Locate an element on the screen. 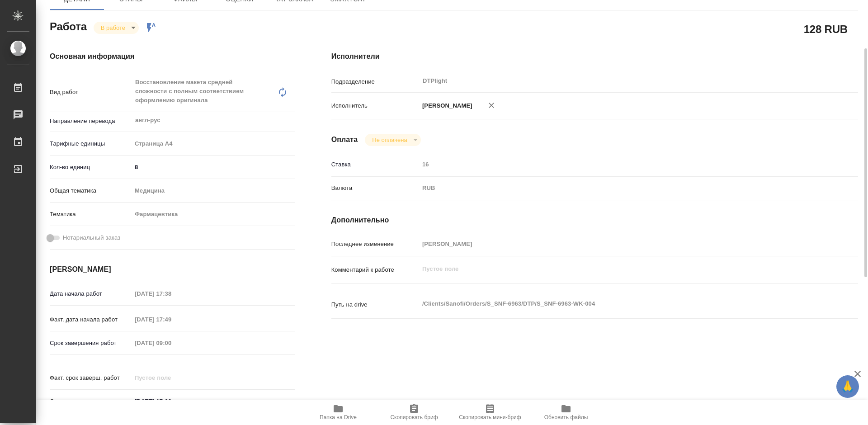 The width and height of the screenshot is (868, 425). div: Фармацевтика is located at coordinates (214, 214).